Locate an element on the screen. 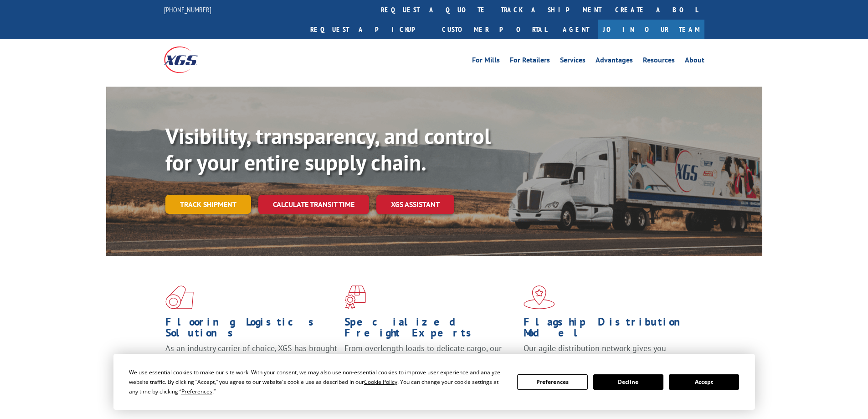 The width and height of the screenshot is (868, 419). a: XGS ASSISTANT is located at coordinates (415, 204).